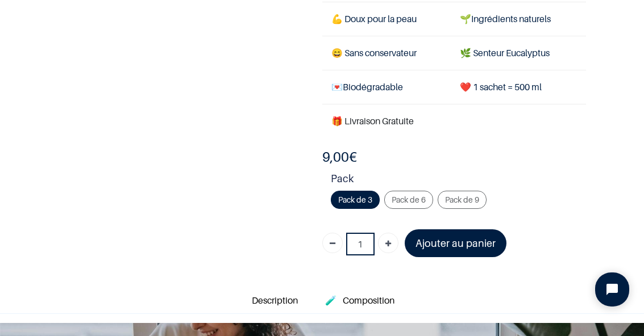  I want to click on span: 9,00, so click(335, 157).